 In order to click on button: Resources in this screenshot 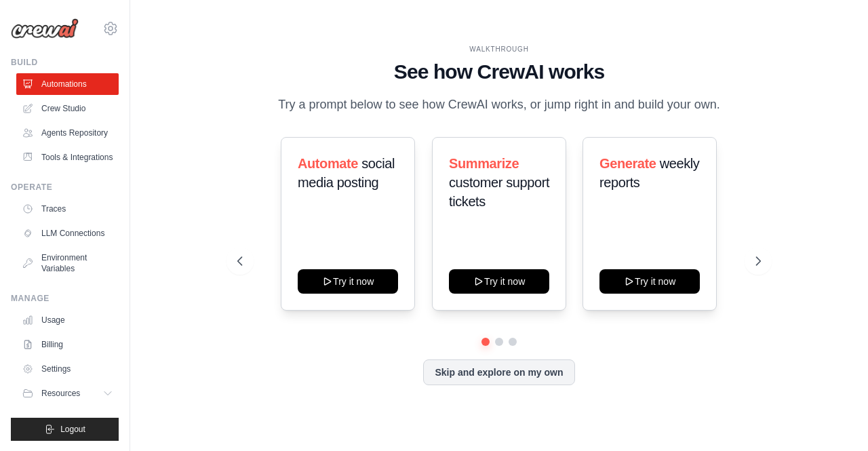, I will do `click(67, 394)`.